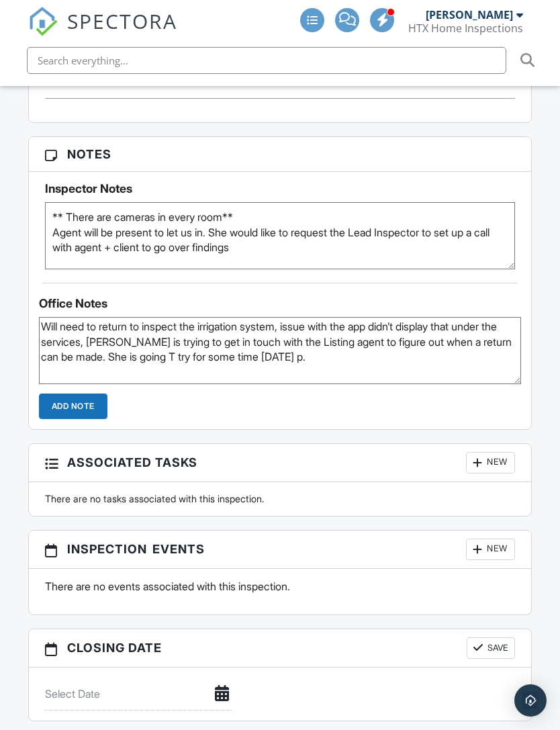  I want to click on input: Search everything..., so click(267, 61).